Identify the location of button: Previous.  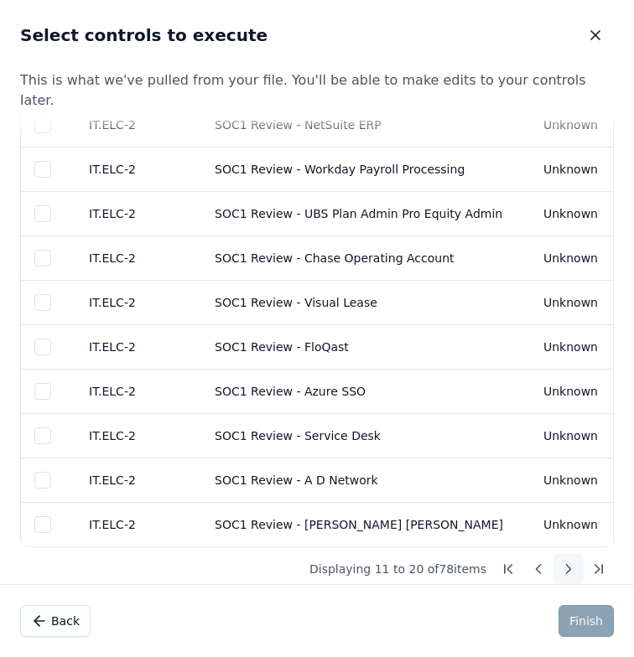
(538, 569).